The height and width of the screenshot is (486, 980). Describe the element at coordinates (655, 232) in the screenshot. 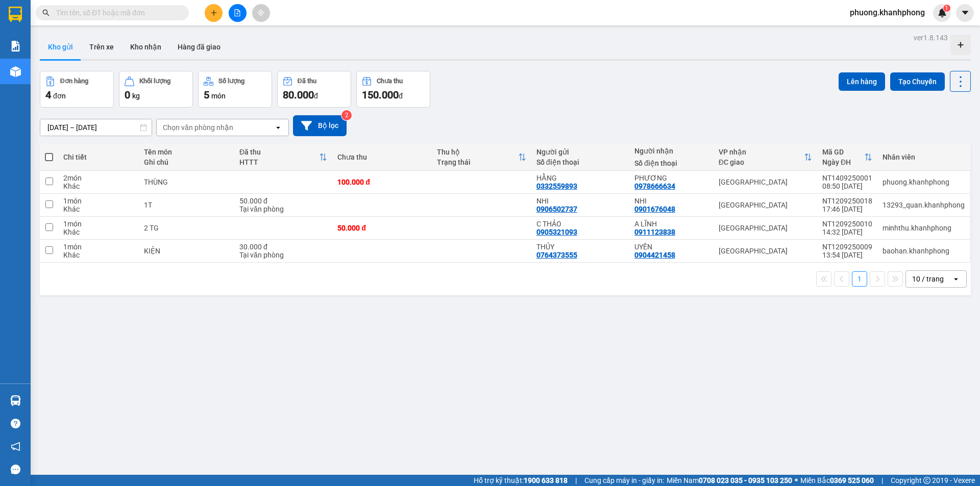

I see `div: 0911123838` at that location.